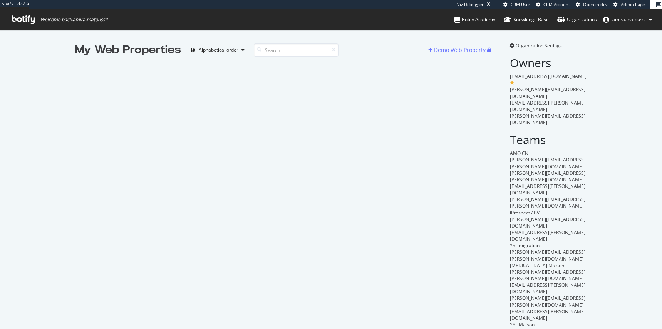  Describe the element at coordinates (632, 4) in the screenshot. I see `span: Admin Page` at that location.